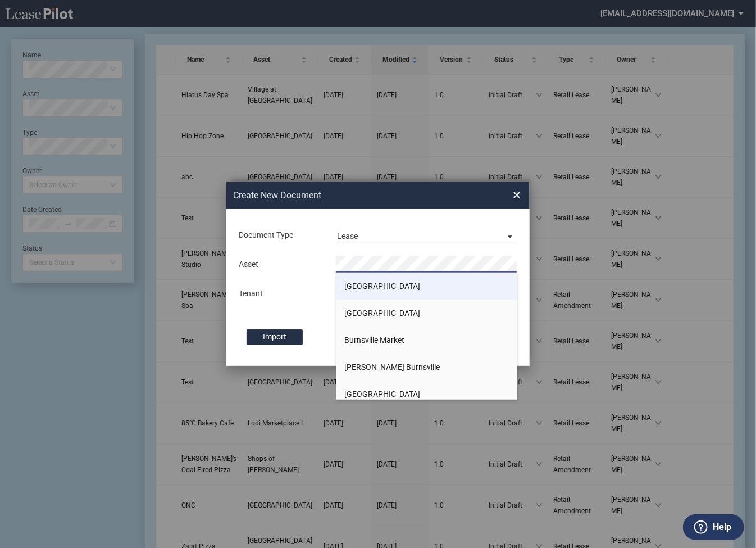  I want to click on label: Import, so click(275, 337).